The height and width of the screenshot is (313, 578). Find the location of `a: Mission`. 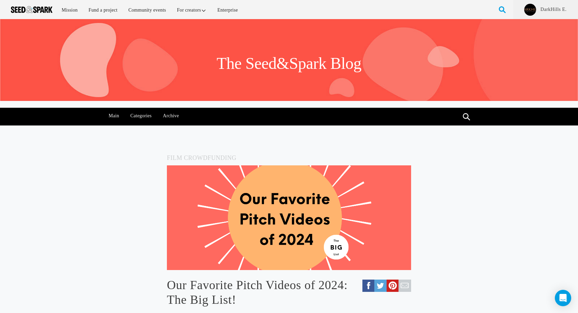

a: Mission is located at coordinates (70, 10).